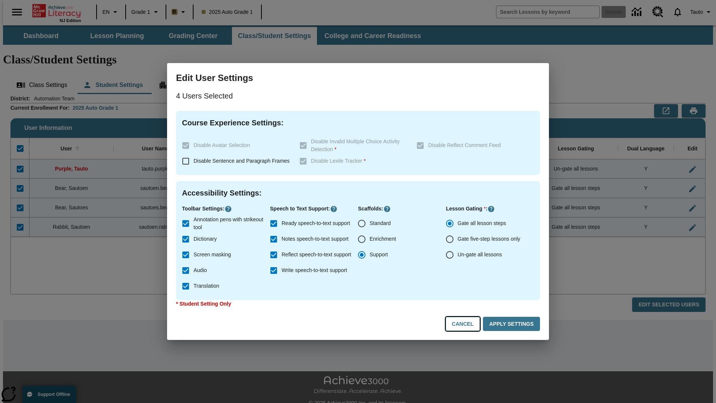  What do you see at coordinates (338, 161) in the screenshot?
I see `span: Disable Lexile Tracker` at bounding box center [338, 161].